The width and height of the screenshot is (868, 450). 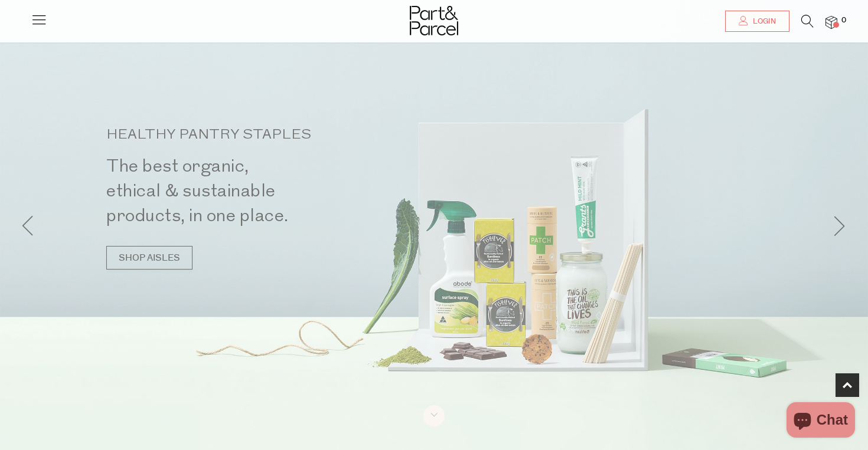 I want to click on span: Login, so click(x=763, y=21).